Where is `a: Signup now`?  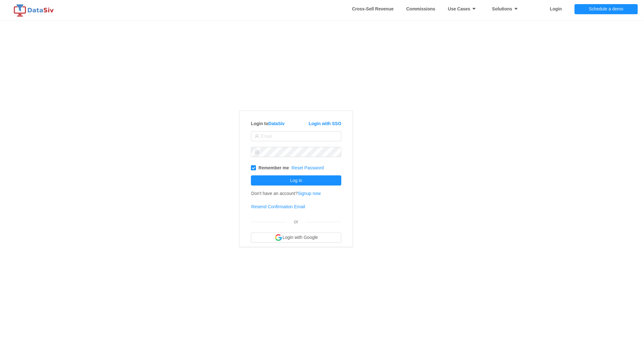
a: Signup now is located at coordinates (309, 193).